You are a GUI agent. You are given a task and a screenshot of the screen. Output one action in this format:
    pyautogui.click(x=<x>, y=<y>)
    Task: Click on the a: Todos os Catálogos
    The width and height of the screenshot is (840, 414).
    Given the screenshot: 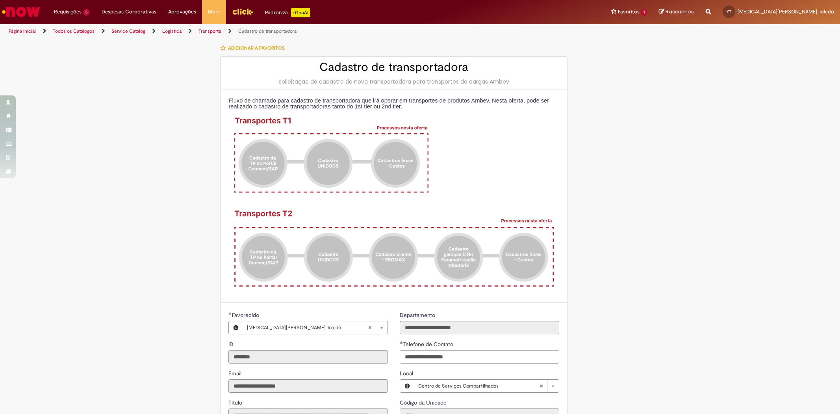 What is the action you would take?
    pyautogui.click(x=74, y=31)
    